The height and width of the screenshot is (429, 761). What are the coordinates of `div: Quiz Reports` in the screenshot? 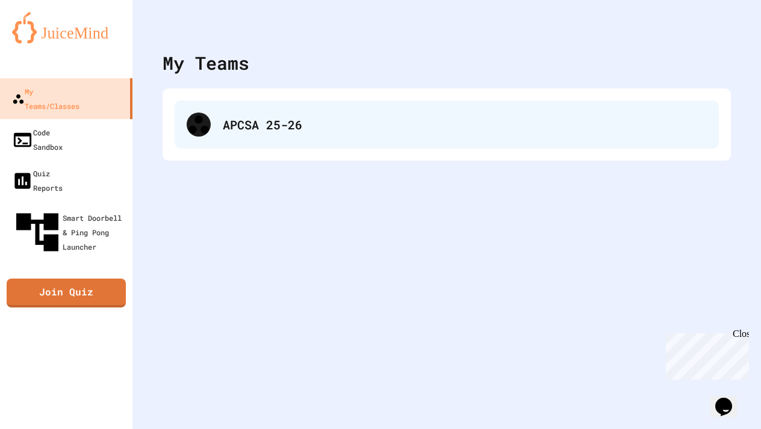 It's located at (37, 181).